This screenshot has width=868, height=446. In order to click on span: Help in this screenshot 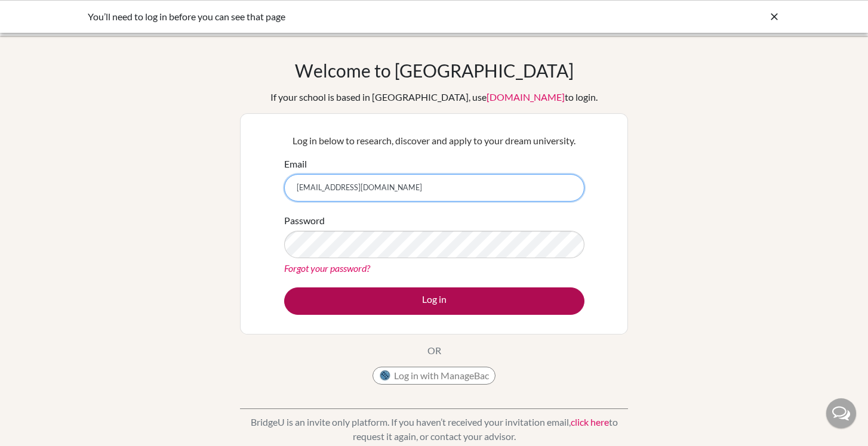, I will do `click(39, 14)`.